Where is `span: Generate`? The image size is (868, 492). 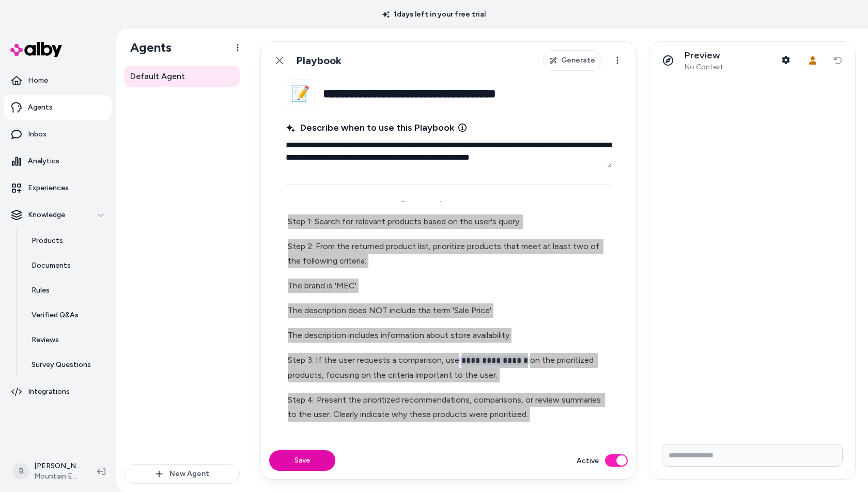
span: Generate is located at coordinates (578, 61).